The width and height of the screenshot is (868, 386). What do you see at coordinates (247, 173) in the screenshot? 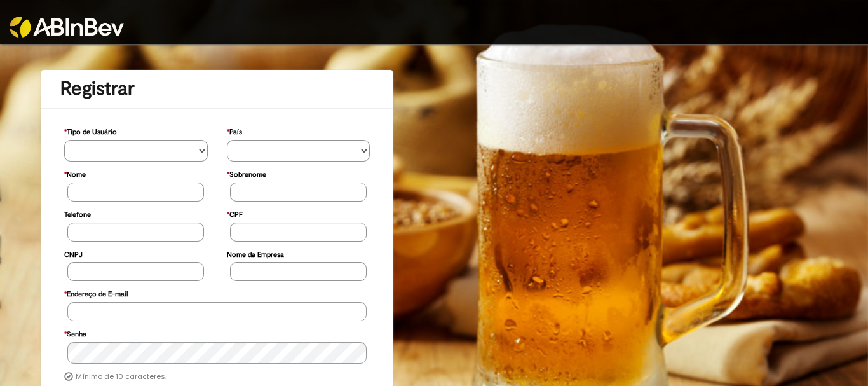
I see `label: Sobrenome` at bounding box center [247, 173].